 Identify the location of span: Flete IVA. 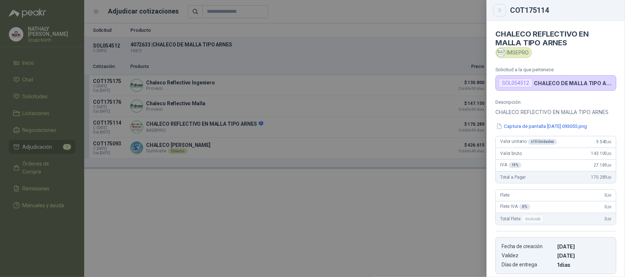
(515, 207).